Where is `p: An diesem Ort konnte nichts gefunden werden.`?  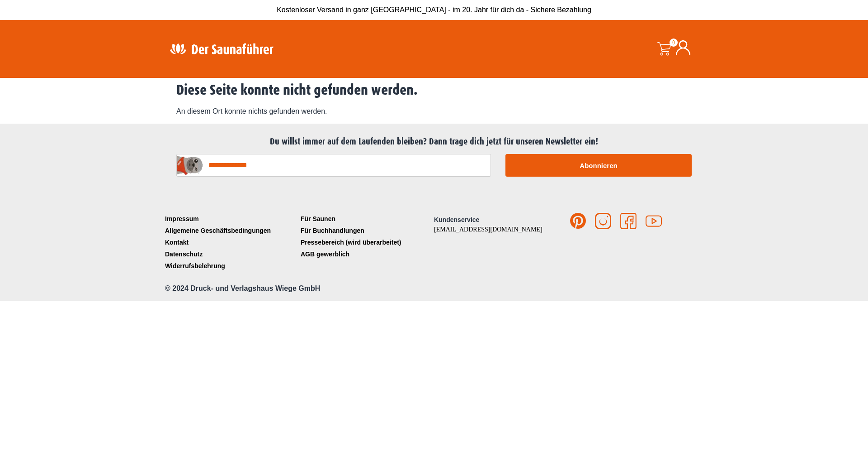 p: An diesem Ort konnte nichts gefunden werden. is located at coordinates (434, 111).